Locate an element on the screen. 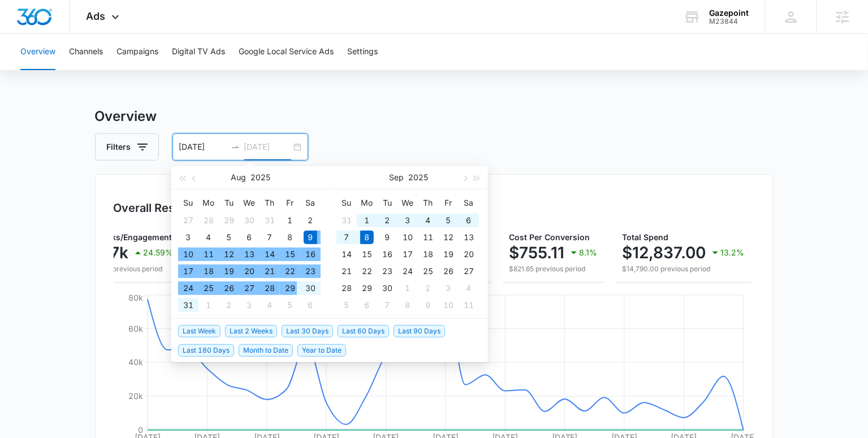 The width and height of the screenshot is (868, 438). div: 2 is located at coordinates (428, 289).